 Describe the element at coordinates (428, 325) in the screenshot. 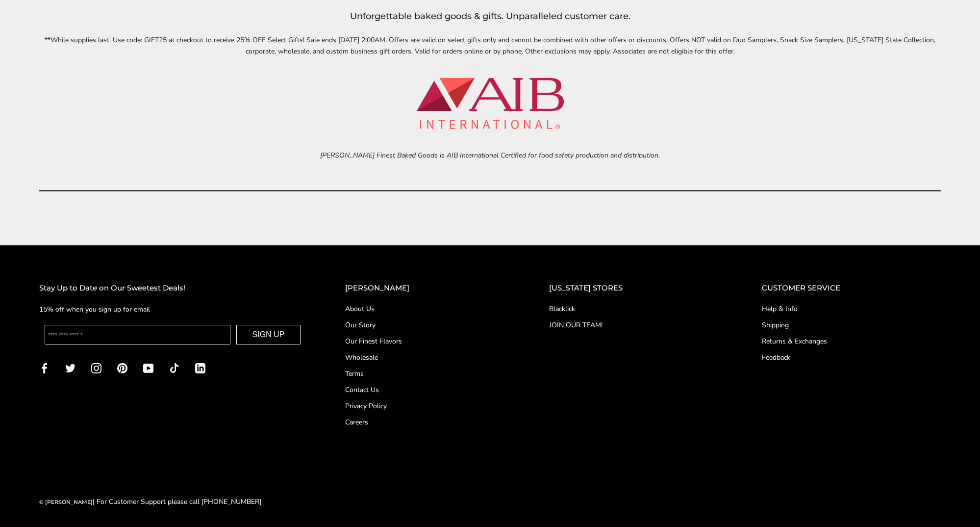

I see `a: Our Story` at that location.